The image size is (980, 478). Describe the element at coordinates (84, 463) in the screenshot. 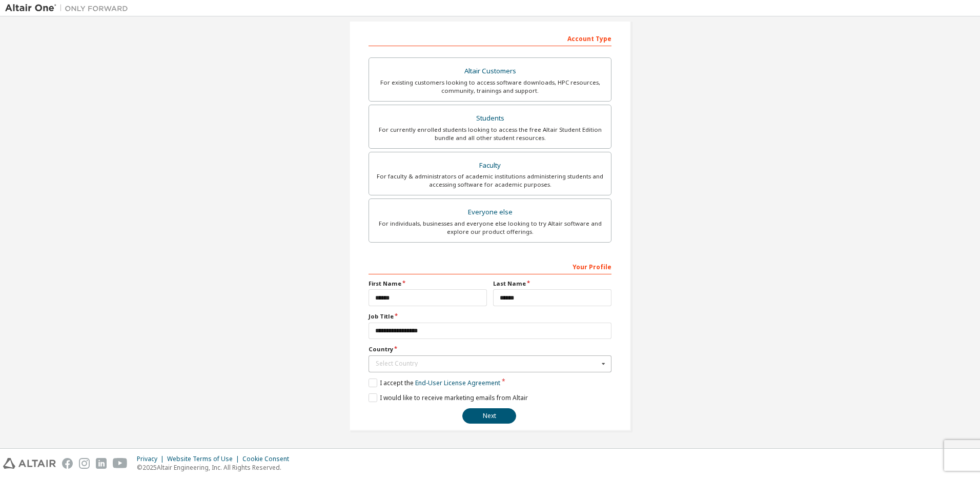

I see `img: instagram.svg` at that location.